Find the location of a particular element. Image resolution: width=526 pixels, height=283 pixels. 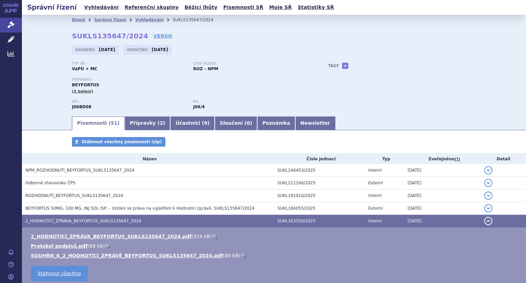

a: Stáhnout všechny písemnosti (zip) is located at coordinates (119, 142).